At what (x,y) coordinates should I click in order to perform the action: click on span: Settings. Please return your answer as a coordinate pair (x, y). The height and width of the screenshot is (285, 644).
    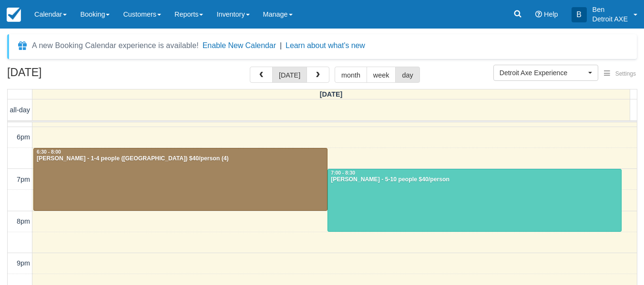
    Looking at the image, I should click on (626, 74).